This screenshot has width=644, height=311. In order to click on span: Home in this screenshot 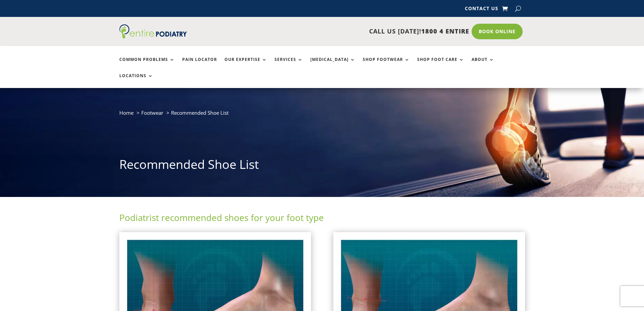, I will do `click(127, 113)`.